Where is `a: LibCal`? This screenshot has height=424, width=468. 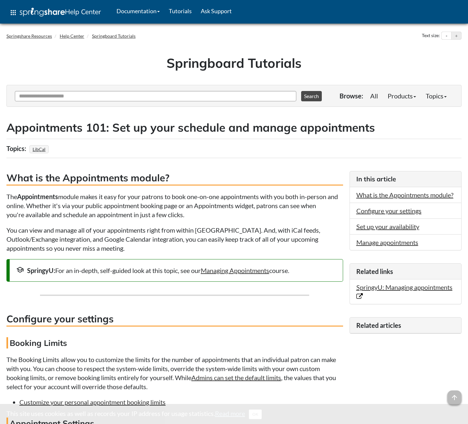
a: LibCal is located at coordinates (39, 149).